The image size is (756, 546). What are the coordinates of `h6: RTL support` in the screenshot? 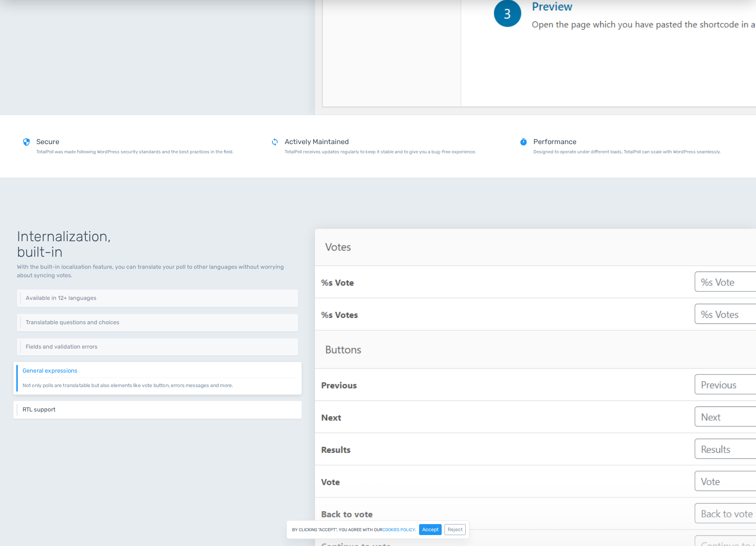 It's located at (159, 410).